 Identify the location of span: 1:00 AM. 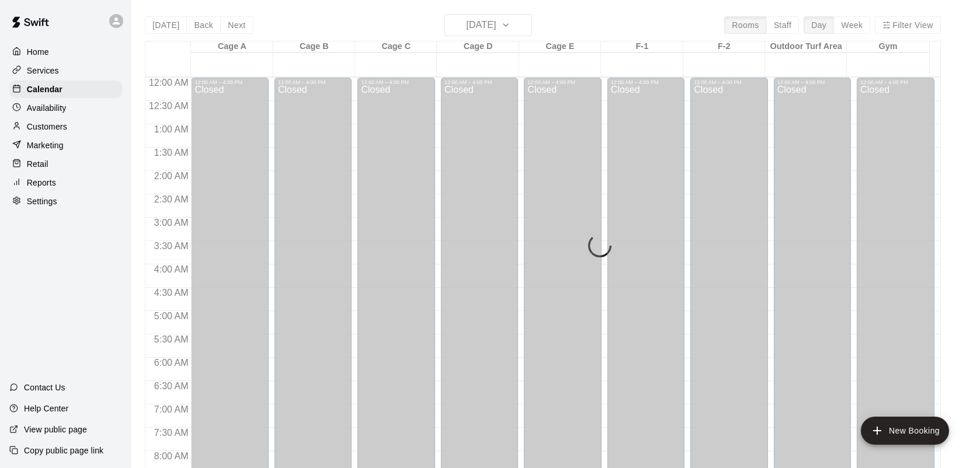
(171, 129).